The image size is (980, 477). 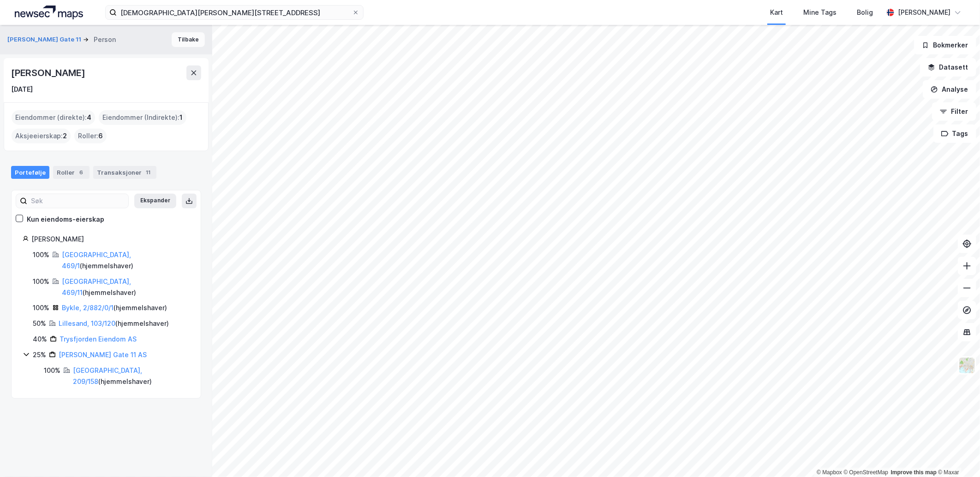 I want to click on button: Datasett, so click(x=948, y=67).